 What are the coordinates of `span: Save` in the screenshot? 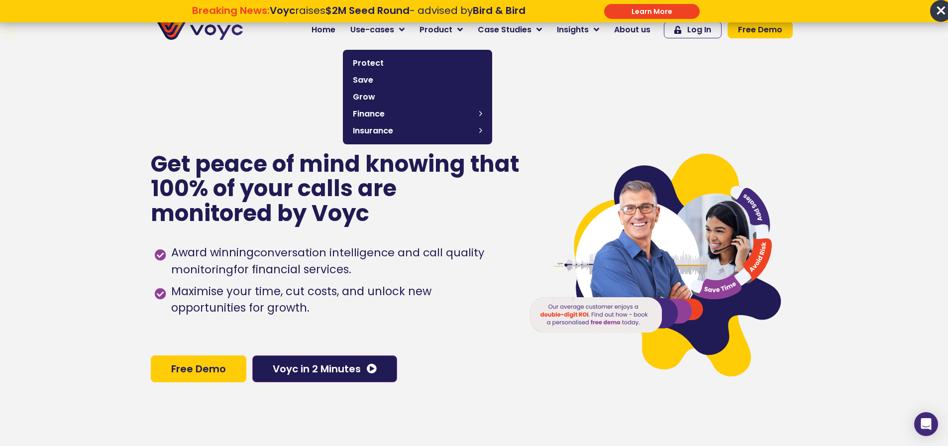 It's located at (418, 80).